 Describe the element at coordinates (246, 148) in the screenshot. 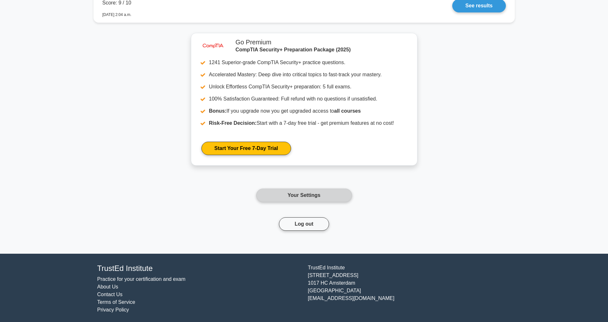

I see `a: Start Your Free 7-Day Trial` at that location.